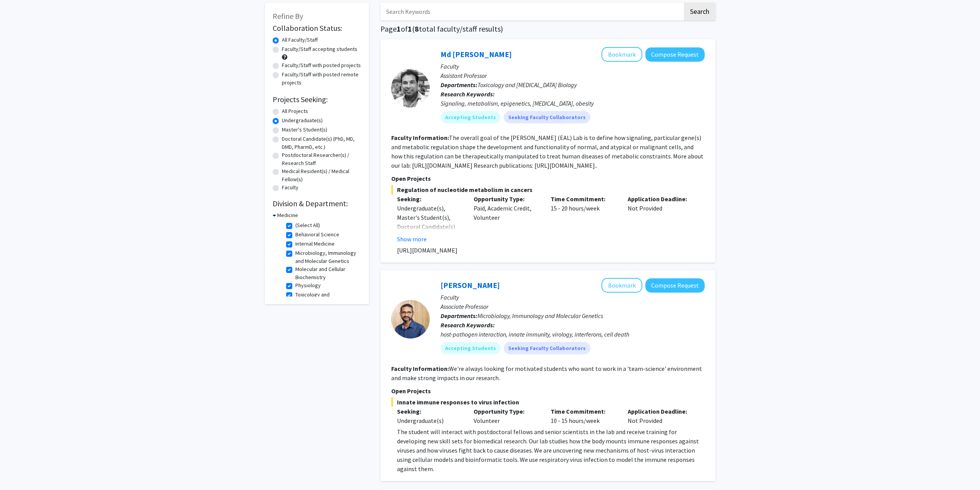 This screenshot has width=980, height=490. Describe the element at coordinates (621, 286) in the screenshot. I see `button: Add Saurabh Chattopadhyay to Bookmarks` at that location.